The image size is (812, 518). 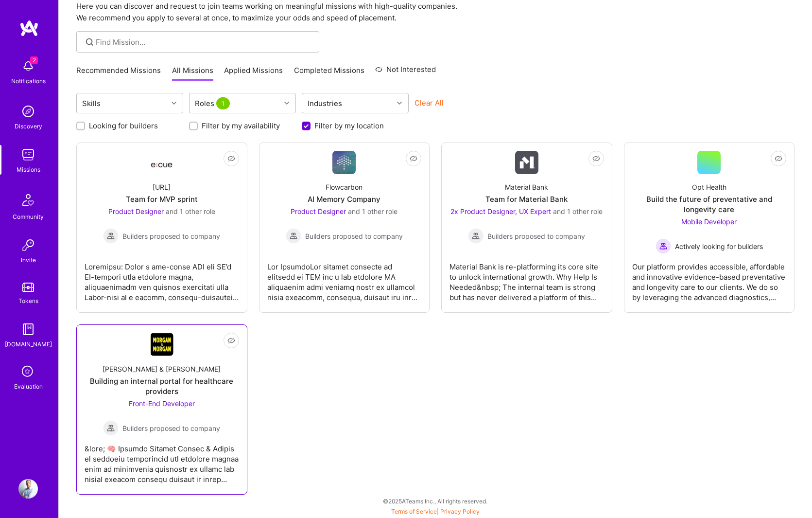 What do you see at coordinates (710, 228) in the screenshot?
I see `a: Opt HealthBuild the future of preventative and longevity careMobile Developer Actively looking fo...` at bounding box center [710, 228].